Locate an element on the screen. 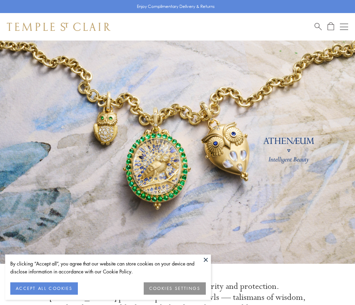 The height and width of the screenshot is (305, 355). button: Open navigation is located at coordinates (344, 27).